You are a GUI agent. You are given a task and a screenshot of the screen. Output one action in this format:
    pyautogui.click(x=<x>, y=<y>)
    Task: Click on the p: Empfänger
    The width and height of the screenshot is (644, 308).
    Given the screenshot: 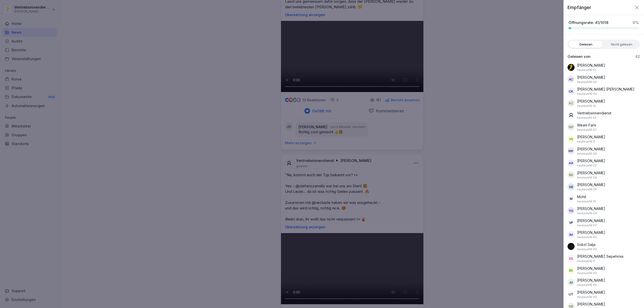 What is the action you would take?
    pyautogui.click(x=579, y=7)
    